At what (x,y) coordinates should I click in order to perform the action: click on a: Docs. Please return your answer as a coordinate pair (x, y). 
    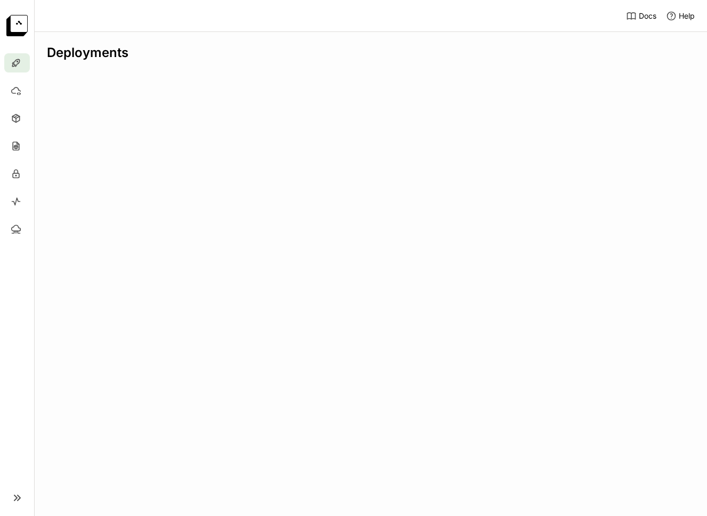
    Looking at the image, I should click on (641, 16).